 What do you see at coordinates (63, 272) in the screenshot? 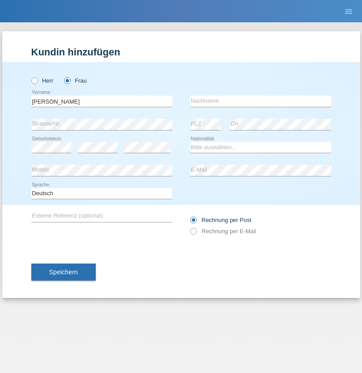
I see `span: Speichern` at bounding box center [63, 272].